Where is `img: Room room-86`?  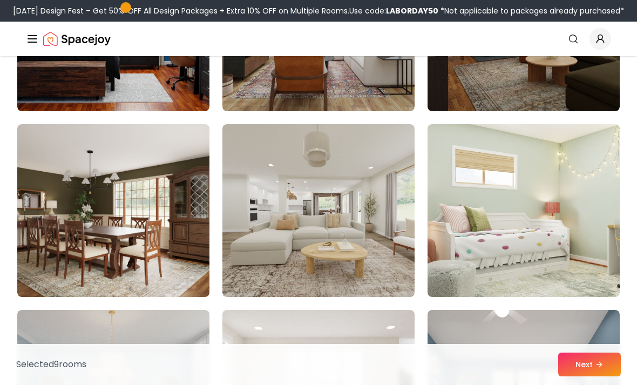
img: Room room-86 is located at coordinates (319, 211).